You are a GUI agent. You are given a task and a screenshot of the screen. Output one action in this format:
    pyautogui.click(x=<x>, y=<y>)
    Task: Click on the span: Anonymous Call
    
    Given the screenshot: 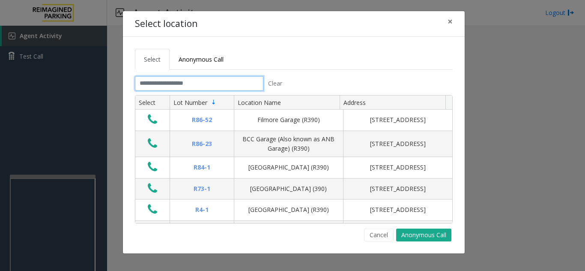 What is the action you would take?
    pyautogui.click(x=201, y=59)
    